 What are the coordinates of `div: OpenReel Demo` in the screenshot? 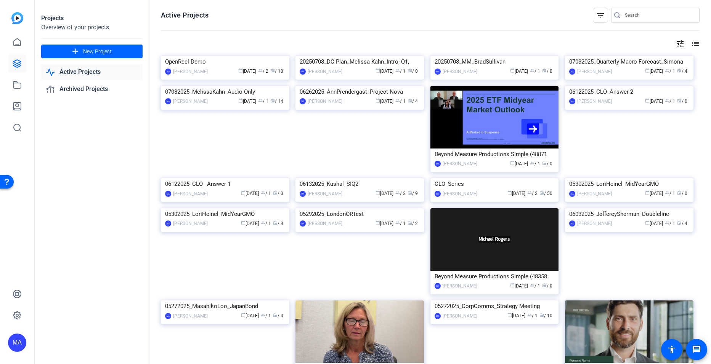 It's located at (225, 62).